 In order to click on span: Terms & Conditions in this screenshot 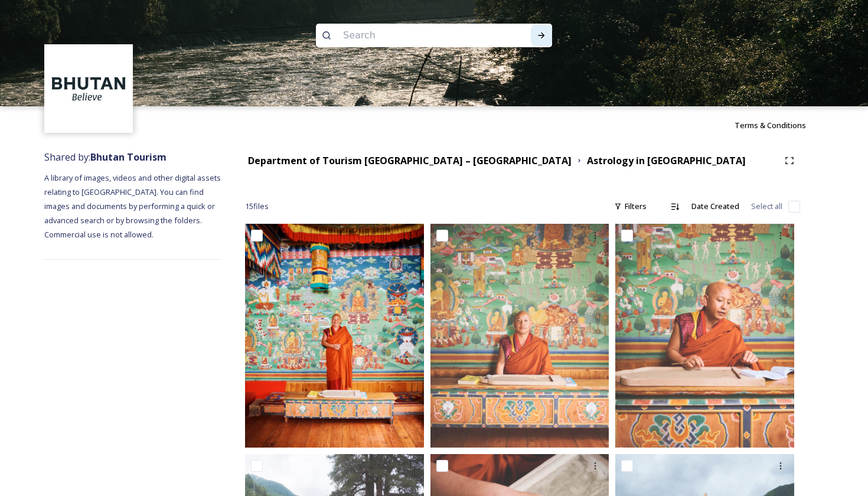, I will do `click(770, 125)`.